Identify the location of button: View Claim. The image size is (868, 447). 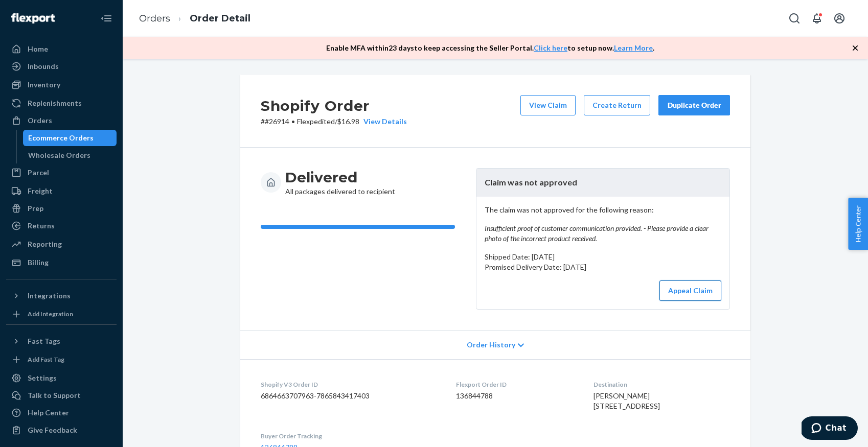
(548, 105).